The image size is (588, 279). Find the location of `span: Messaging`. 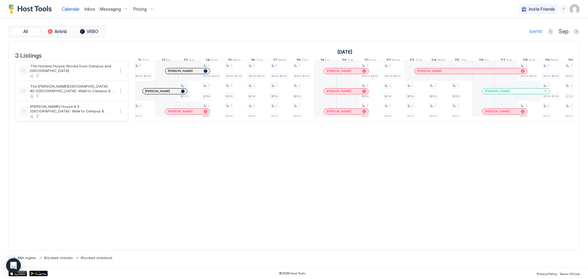

span: Messaging is located at coordinates (110, 9).